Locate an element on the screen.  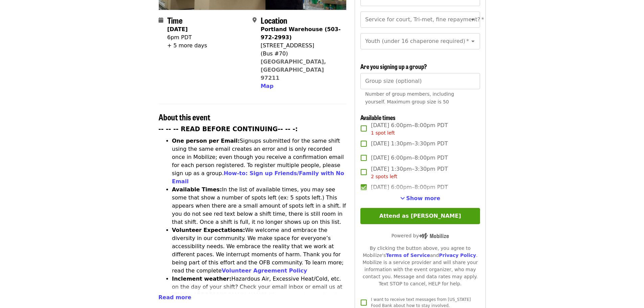
li: Signups submitted for the same shift using the same email creates an error and is only recorded o... is located at coordinates (259, 162).